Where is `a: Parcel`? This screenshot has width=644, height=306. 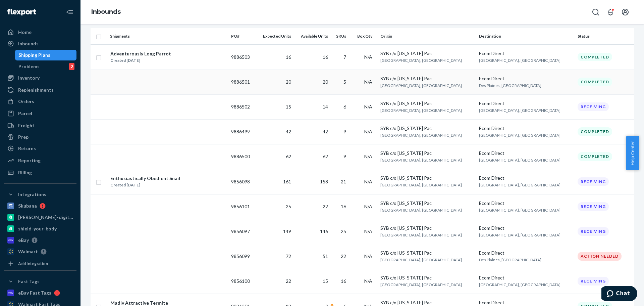
a: Parcel is located at coordinates (40, 113).